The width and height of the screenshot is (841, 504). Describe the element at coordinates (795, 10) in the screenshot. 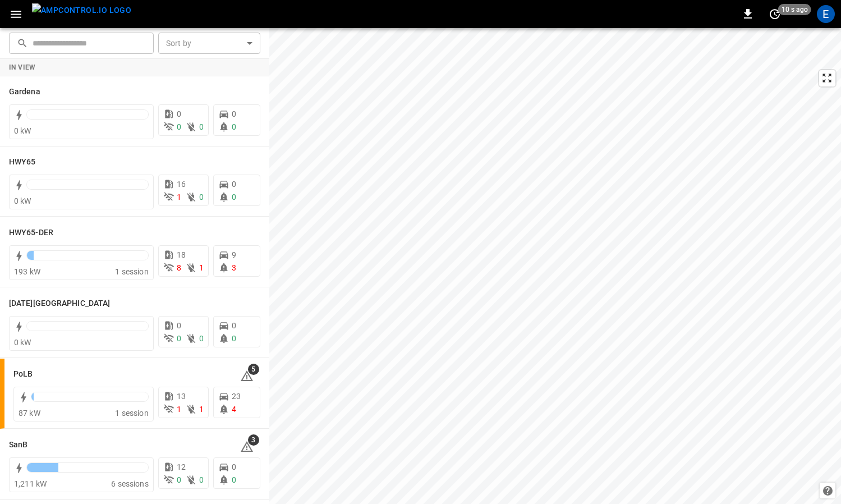

I see `span: 10 s ago` at that location.